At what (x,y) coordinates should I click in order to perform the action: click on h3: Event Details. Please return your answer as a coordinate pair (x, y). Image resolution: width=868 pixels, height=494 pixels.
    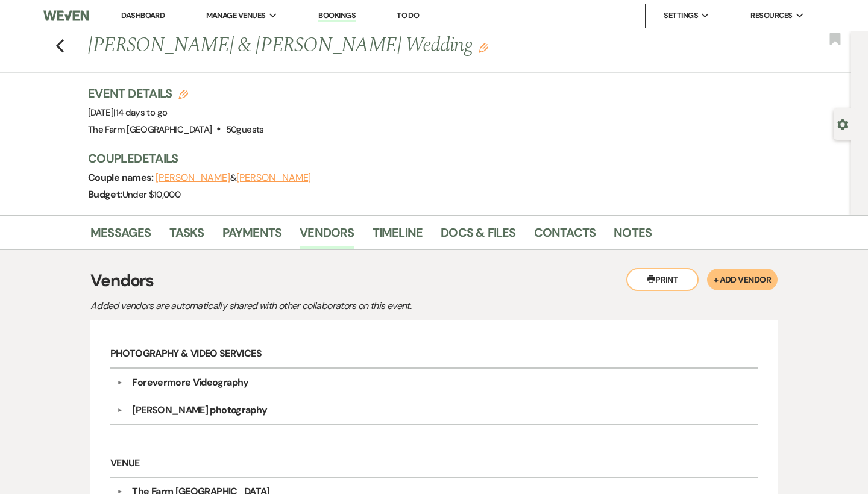
    Looking at the image, I should click on (176, 93).